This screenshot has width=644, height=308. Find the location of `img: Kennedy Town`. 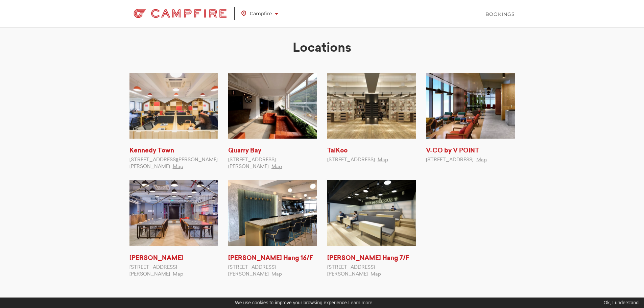

img: Kennedy Town is located at coordinates (174, 105).